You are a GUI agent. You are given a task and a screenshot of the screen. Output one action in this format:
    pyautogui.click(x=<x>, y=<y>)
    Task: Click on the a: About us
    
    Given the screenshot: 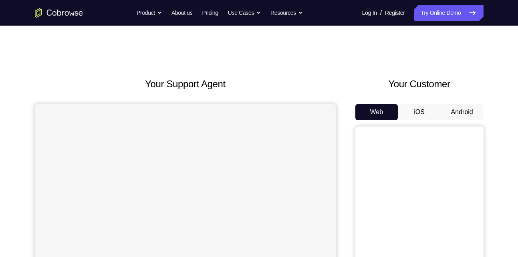 What is the action you would take?
    pyautogui.click(x=182, y=13)
    